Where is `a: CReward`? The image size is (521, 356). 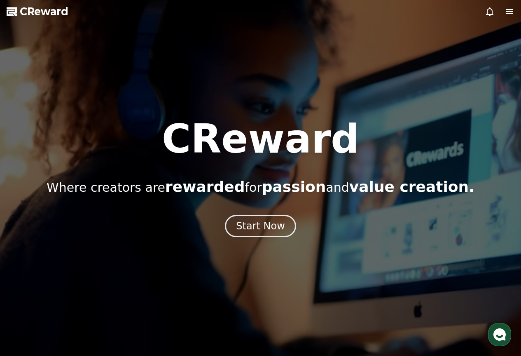
a: CReward is located at coordinates (38, 12).